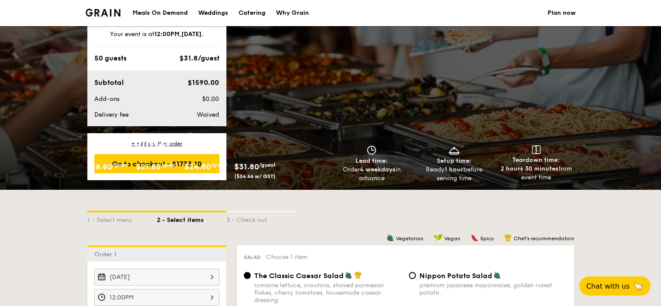  I want to click on span: $0.00, so click(210, 99).